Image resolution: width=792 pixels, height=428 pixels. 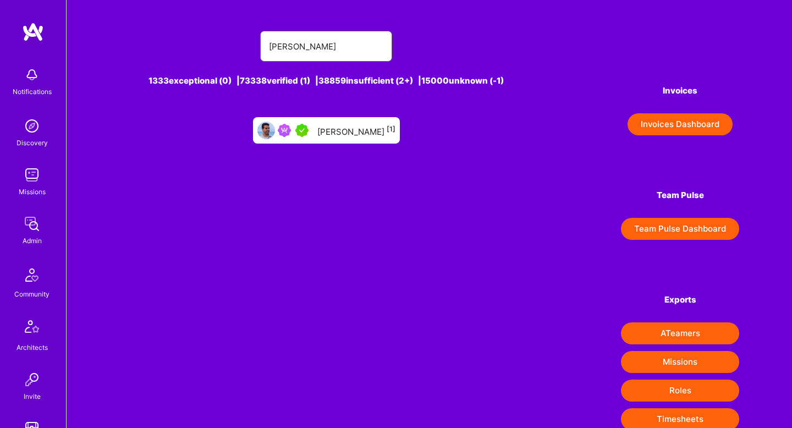 I want to click on sup: [1], so click(x=391, y=129).